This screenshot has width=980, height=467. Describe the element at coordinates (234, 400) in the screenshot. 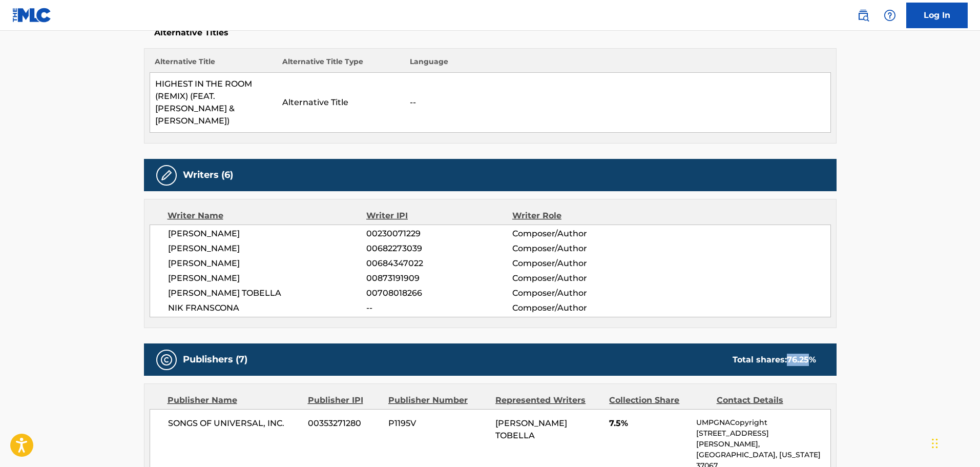

I see `div: Publisher Name` at that location.